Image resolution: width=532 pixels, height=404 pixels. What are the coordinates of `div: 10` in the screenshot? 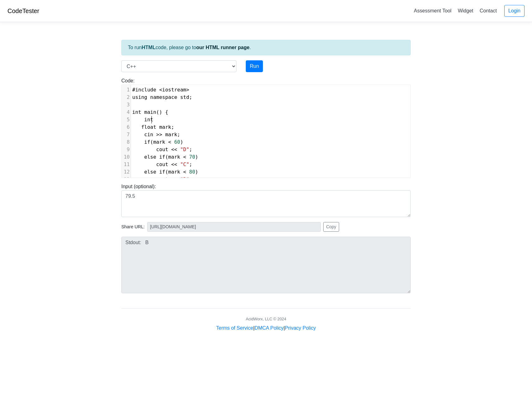 It's located at (126, 157).